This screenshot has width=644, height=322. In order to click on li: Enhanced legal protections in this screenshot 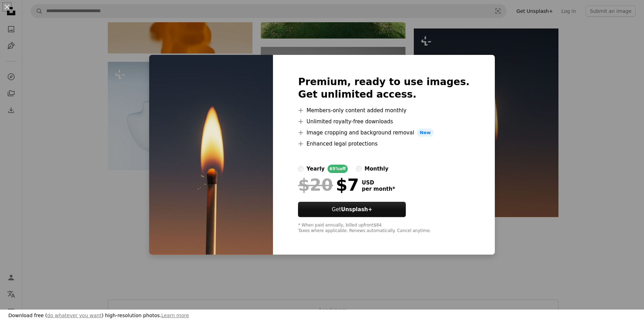, I will do `click(383, 144)`.